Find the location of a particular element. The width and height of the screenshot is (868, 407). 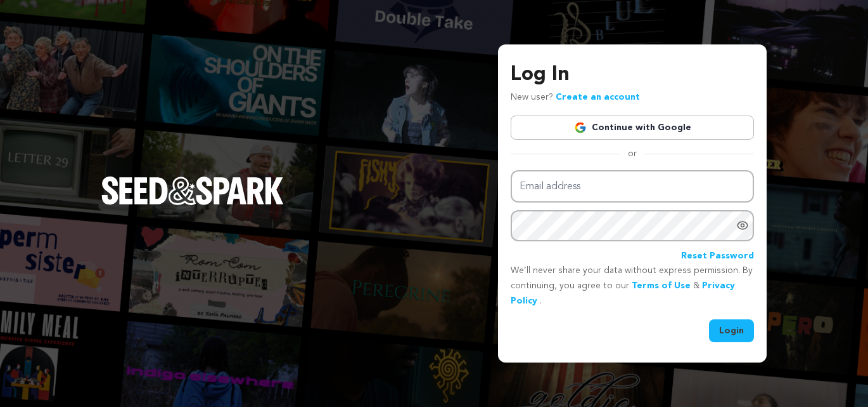

span: or is located at coordinates (633, 154).